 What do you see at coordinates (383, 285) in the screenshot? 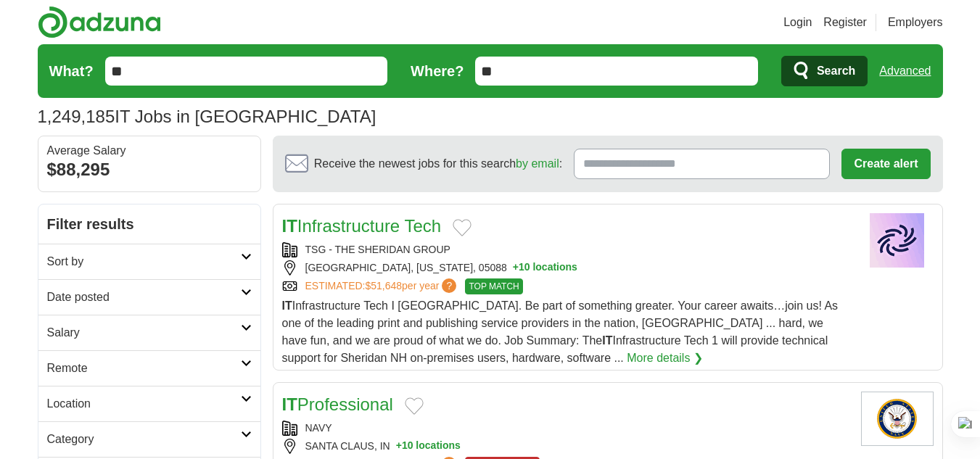
I see `span: $51,648` at bounding box center [383, 285].